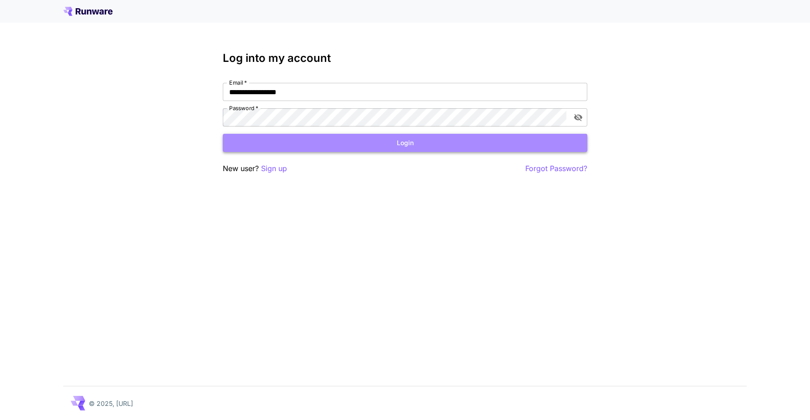  Describe the element at coordinates (405, 143) in the screenshot. I see `button: Login` at that location.